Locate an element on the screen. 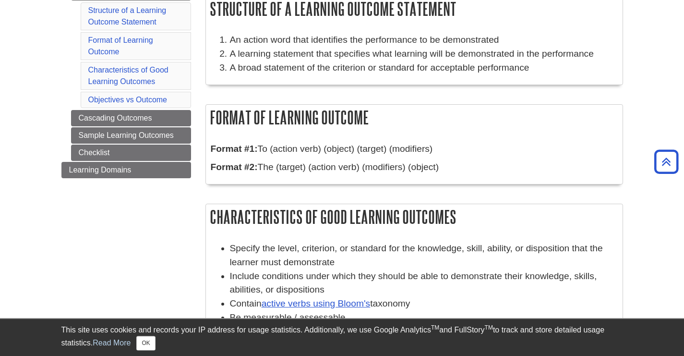  li: A learning statement that specifies what learning will be demonstrated in the performance is located at coordinates (424, 54).